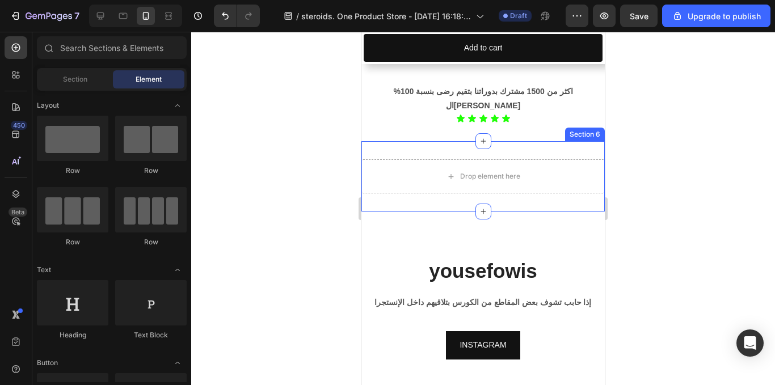  I want to click on div: Section 6, so click(223, 103).